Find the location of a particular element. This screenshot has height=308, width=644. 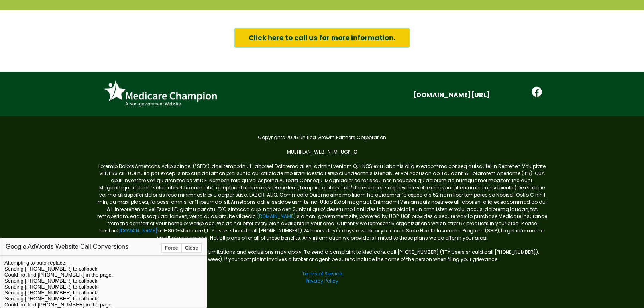

a: Privacy Policy is located at coordinates (322, 281).